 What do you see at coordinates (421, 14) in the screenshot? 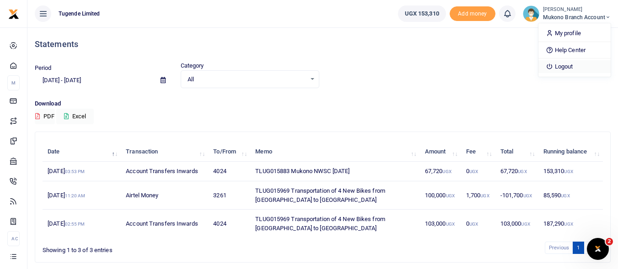
I see `a: UGX 153,310` at bounding box center [421, 14].